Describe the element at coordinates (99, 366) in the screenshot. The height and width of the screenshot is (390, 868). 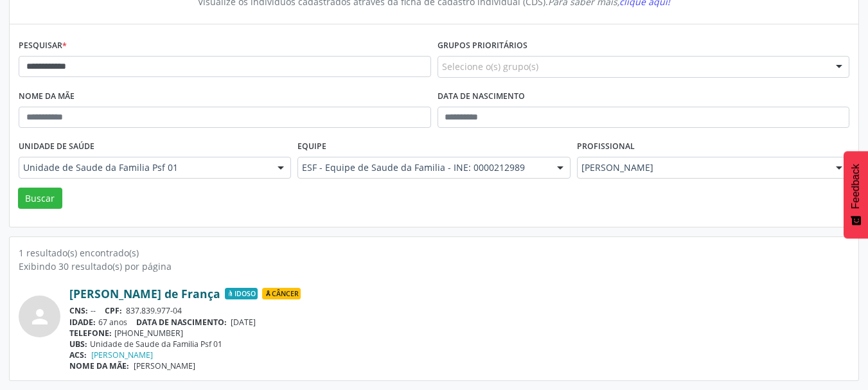
I see `span: NOME DA MÃE:` at that location.